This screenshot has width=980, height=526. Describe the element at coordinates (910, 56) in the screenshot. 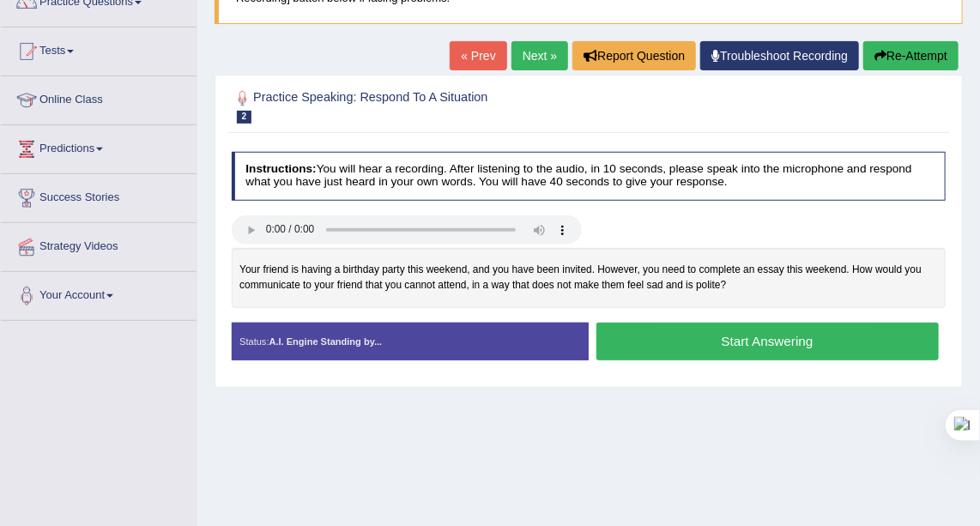

I see `button: Re-Attempt` at that location.